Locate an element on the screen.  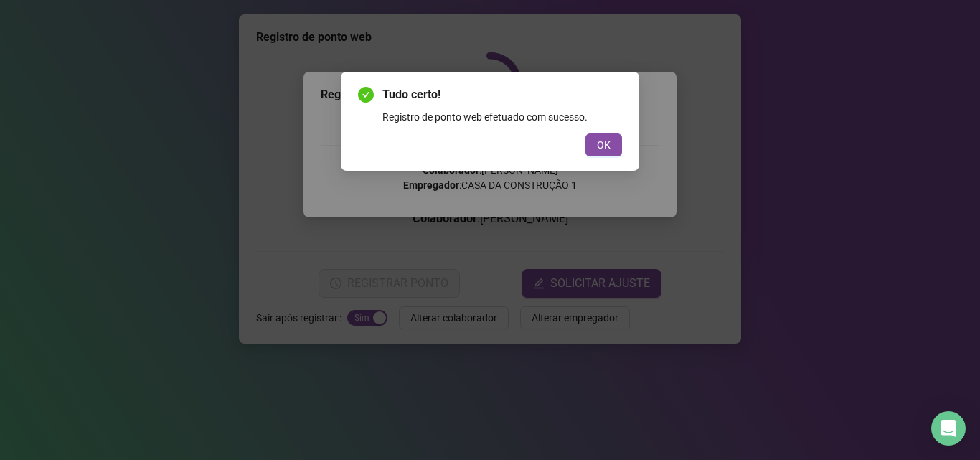
div: Open Intercom Messenger is located at coordinates (948, 428).